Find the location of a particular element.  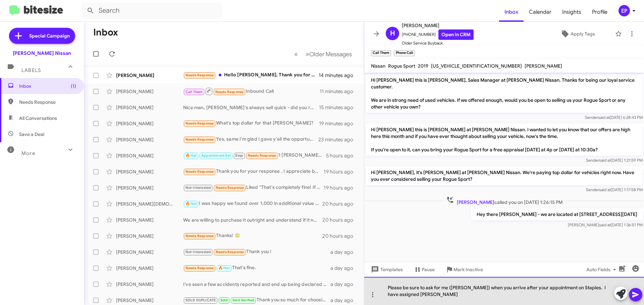

div: EP is located at coordinates (624, 11).